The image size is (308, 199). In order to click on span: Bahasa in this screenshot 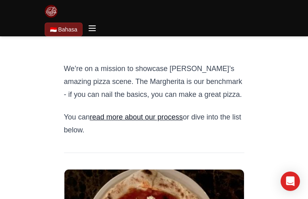, I will do `click(68, 29)`.